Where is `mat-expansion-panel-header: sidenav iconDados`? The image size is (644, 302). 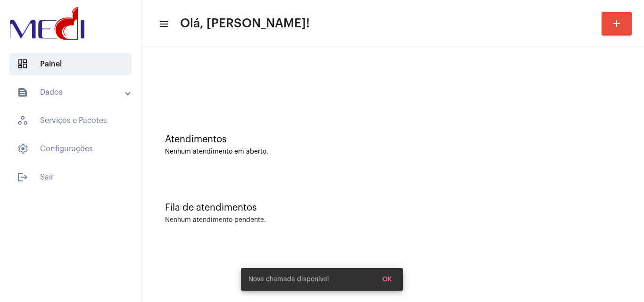
mat-expansion-panel-header: sidenav iconDados is located at coordinates (73, 93).